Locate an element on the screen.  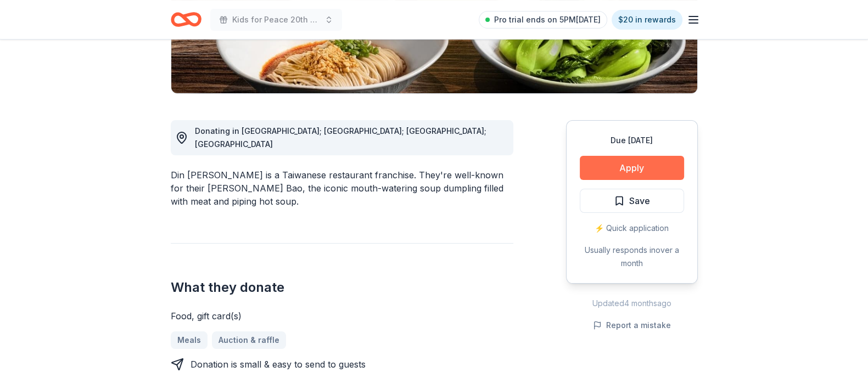
div: Updated 4 months ago is located at coordinates (632, 304).